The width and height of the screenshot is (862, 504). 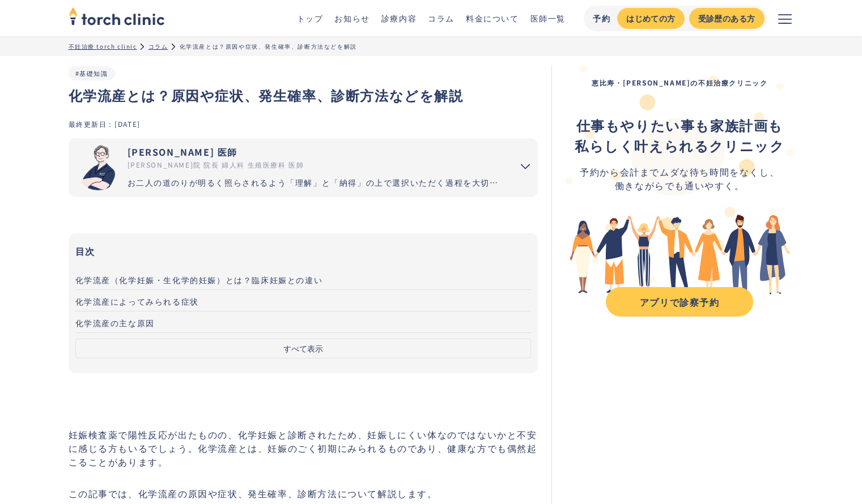 I want to click on div: はじめての方, so click(x=650, y=18).